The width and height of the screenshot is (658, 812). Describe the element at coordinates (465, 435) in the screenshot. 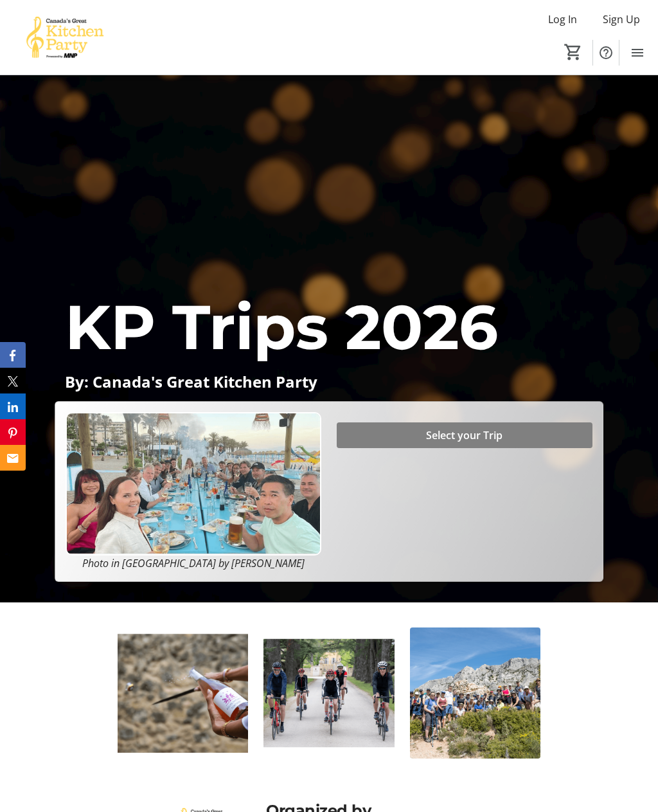

I see `button: Select your Trip` at that location.